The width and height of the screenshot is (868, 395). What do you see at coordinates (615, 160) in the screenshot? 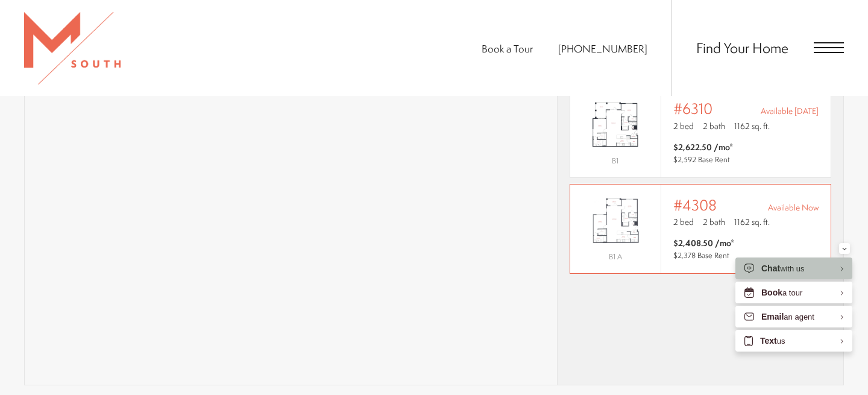
I see `span: B1` at bounding box center [615, 160].